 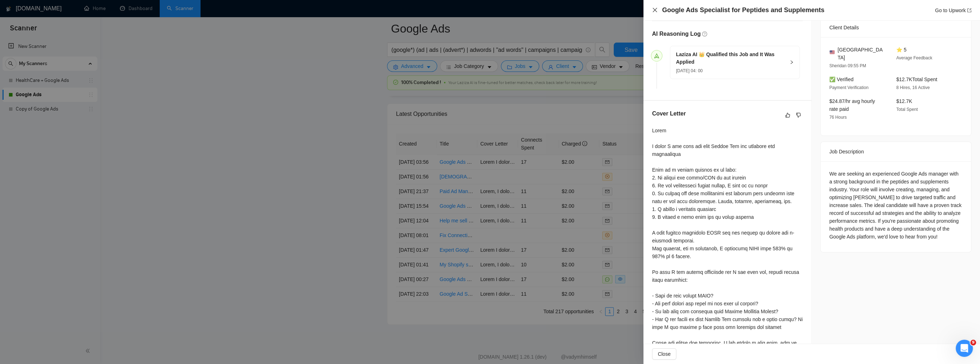 What do you see at coordinates (655, 10) in the screenshot?
I see `span: close` at bounding box center [655, 10].